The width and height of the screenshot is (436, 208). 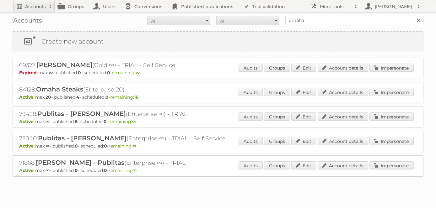 I want to click on h2: More tools, so click(x=335, y=7).